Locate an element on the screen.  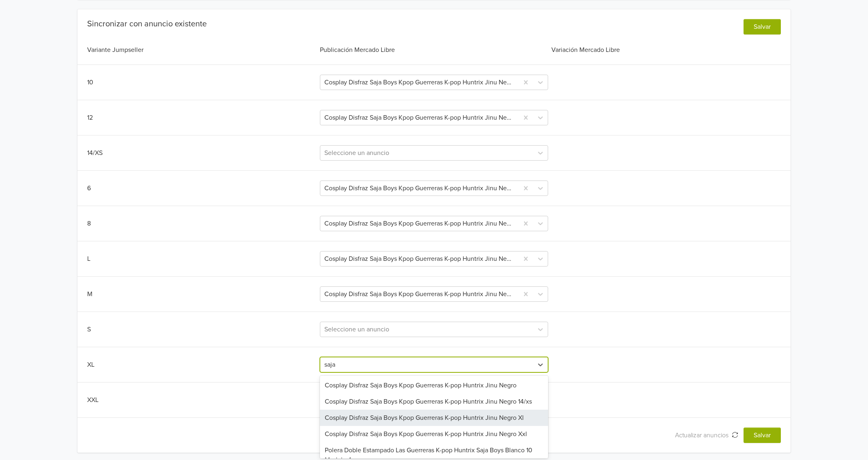
div: 14/XS is located at coordinates (203, 153).